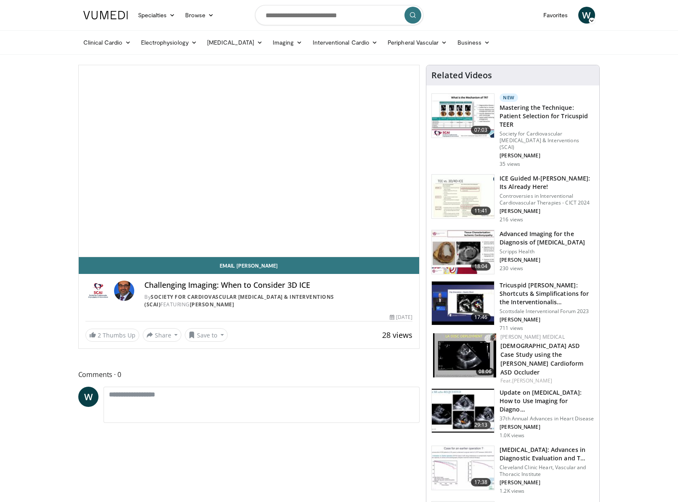  What do you see at coordinates (463, 468) in the screenshot?
I see `img: 0949f543-5b77-4964-beeb-3f74d8a8bf9a.150x105_q85_crop-smart_upscale.jpg` at bounding box center [463, 468].